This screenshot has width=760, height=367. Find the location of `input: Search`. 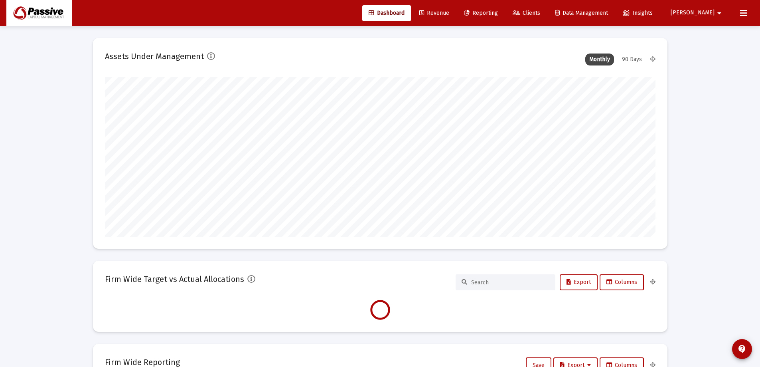

input: Search is located at coordinates (510, 282).